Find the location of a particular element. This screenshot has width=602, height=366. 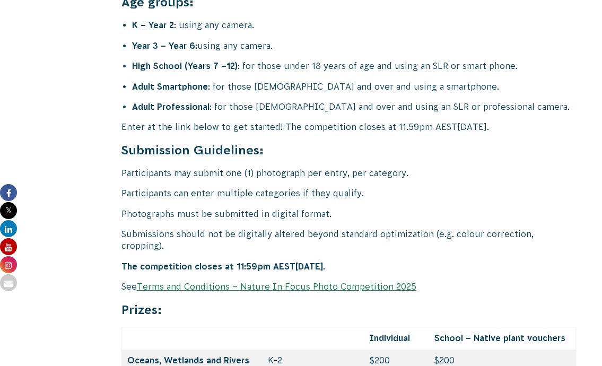

strong: School – Native plant vouchers is located at coordinates (500, 338).